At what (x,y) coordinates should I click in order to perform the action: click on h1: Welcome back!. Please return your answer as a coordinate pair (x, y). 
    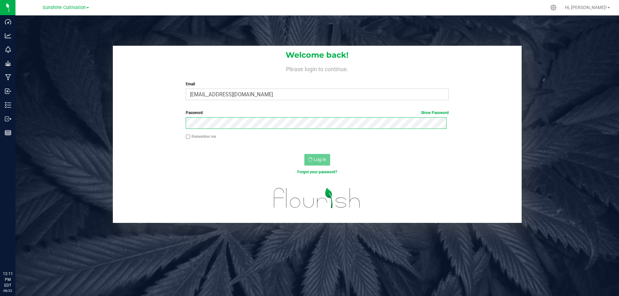
    Looking at the image, I should click on (317, 55).